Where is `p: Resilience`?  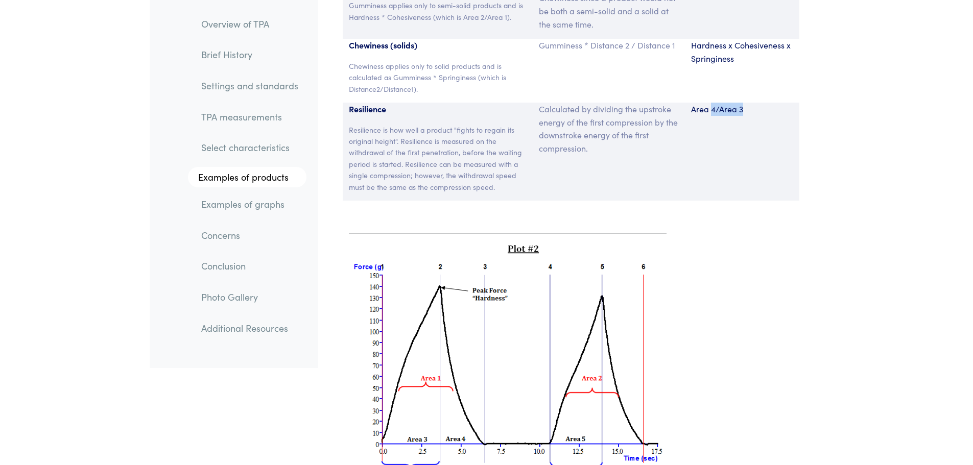
p: Resilience is located at coordinates (438, 109).